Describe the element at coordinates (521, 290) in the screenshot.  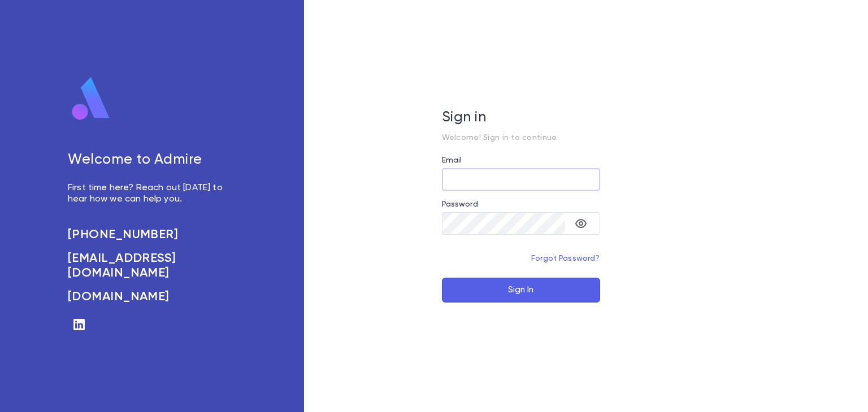
I see `button: Sign In` at that location.